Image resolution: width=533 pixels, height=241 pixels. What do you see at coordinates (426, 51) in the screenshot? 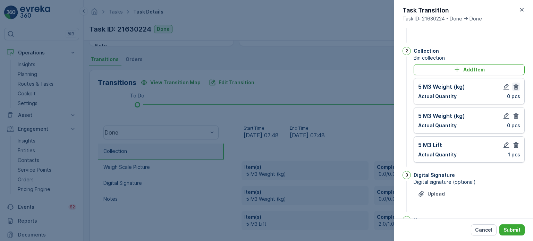
I see `p: Collection` at bounding box center [426, 51].